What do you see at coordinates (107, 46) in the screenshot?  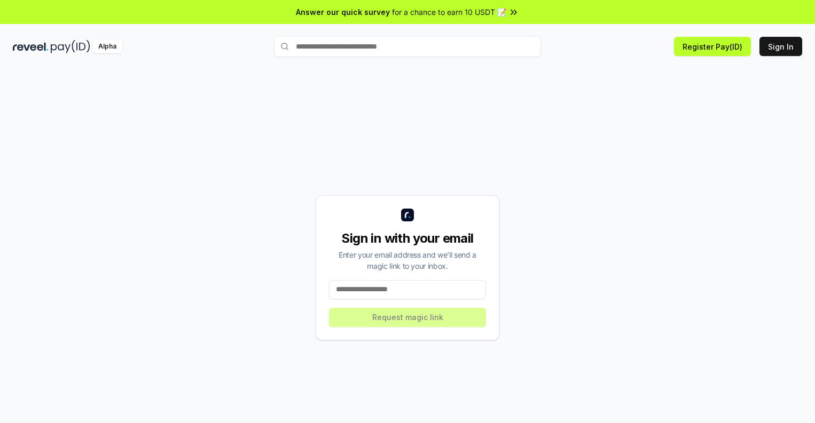 I see `div: Alpha` at bounding box center [107, 46].